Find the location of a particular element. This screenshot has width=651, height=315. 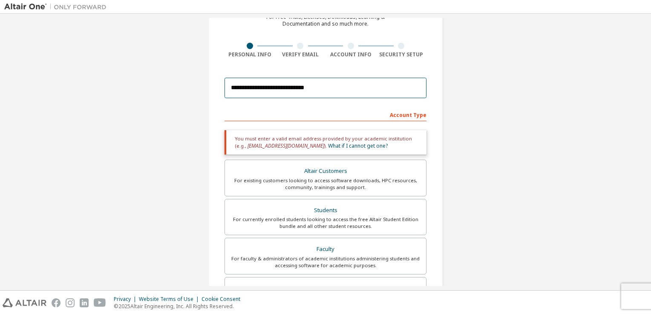

div: Verify Email is located at coordinates (301, 55).